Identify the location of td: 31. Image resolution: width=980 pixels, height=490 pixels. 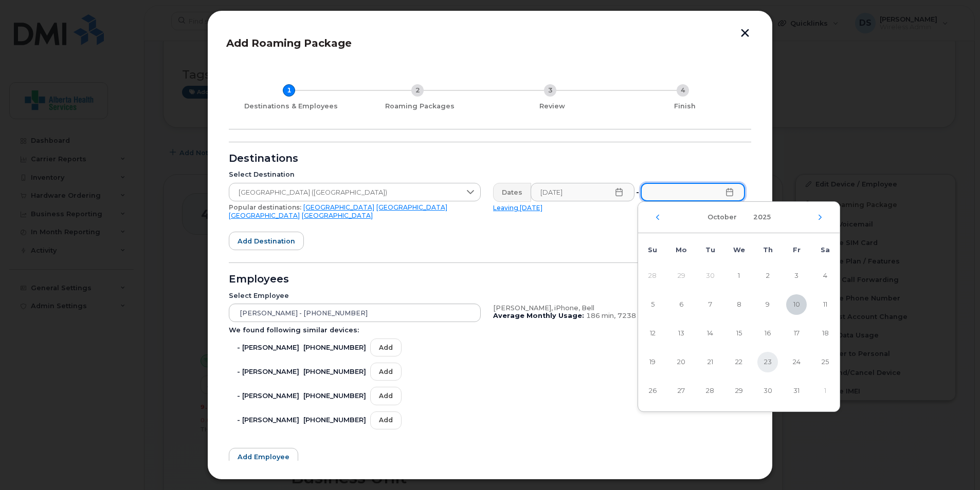
(796, 391).